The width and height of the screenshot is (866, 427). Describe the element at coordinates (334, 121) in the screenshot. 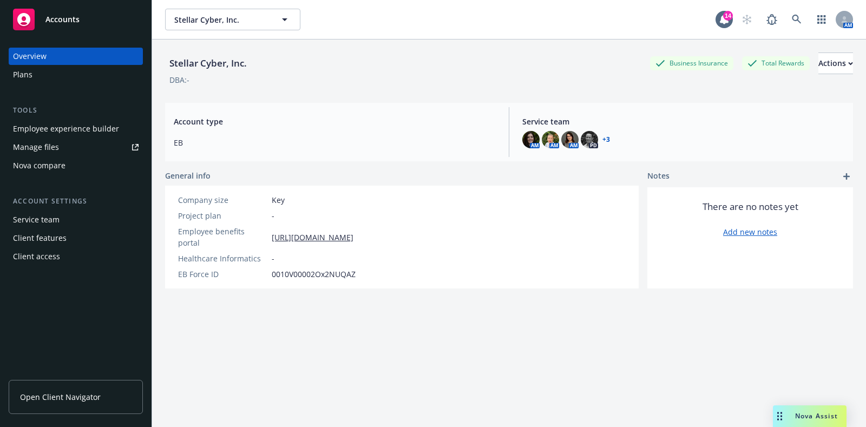

I see `span: Account type` at that location.